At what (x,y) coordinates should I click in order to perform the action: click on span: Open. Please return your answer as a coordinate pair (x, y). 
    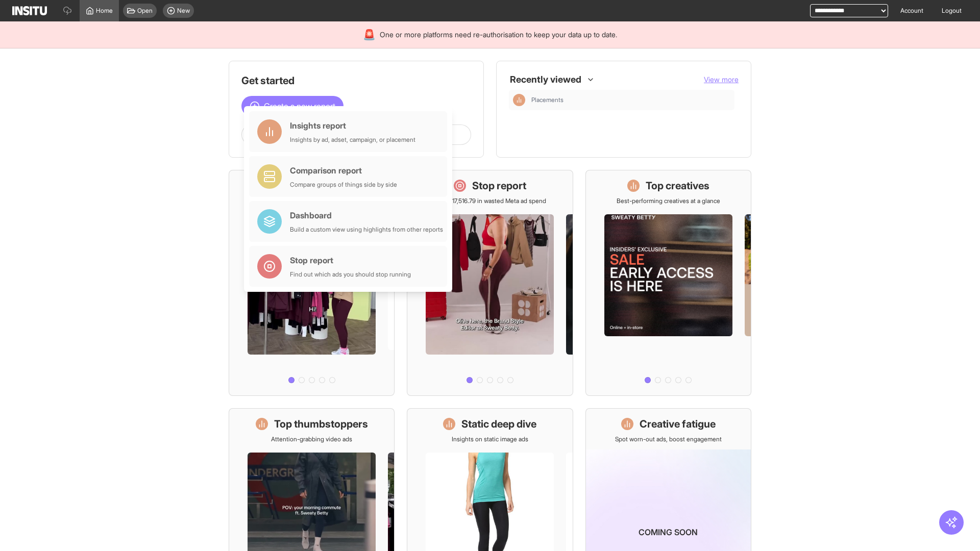
    Looking at the image, I should click on (145, 10).